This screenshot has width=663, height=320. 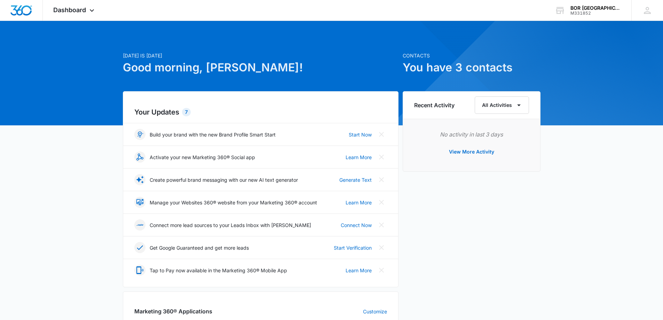 I want to click on button: View More Activity, so click(x=472, y=152).